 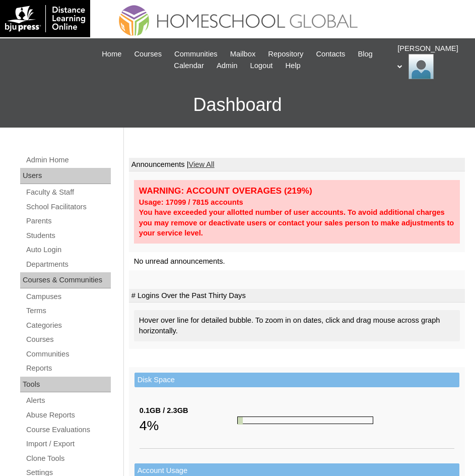 I want to click on a: Repository, so click(x=286, y=54).